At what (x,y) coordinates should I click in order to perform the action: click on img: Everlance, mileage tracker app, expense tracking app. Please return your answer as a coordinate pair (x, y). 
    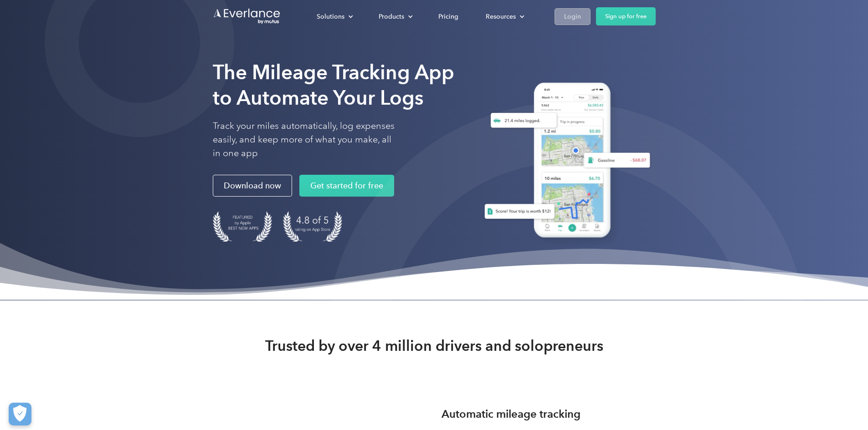
    Looking at the image, I should click on (565, 161).